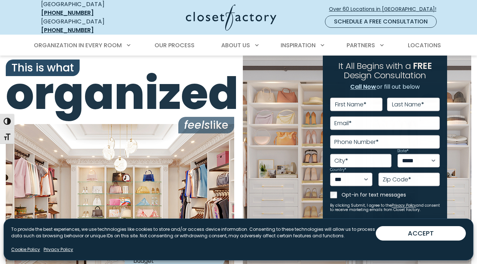  Describe the element at coordinates (174, 45) in the screenshot. I see `span: Our Process` at that location.